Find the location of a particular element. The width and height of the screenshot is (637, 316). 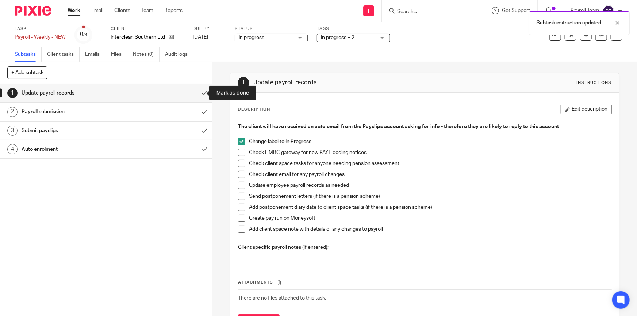

h1: Payroll submission is located at coordinates (77, 112).